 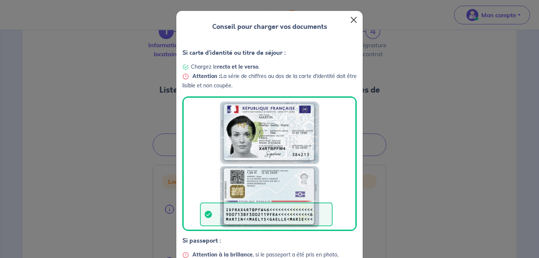 I want to click on p: Chargez le . La série de chiffres au dos de la carte d'identité doit être lisible et non coupée., so click(x=270, y=146).